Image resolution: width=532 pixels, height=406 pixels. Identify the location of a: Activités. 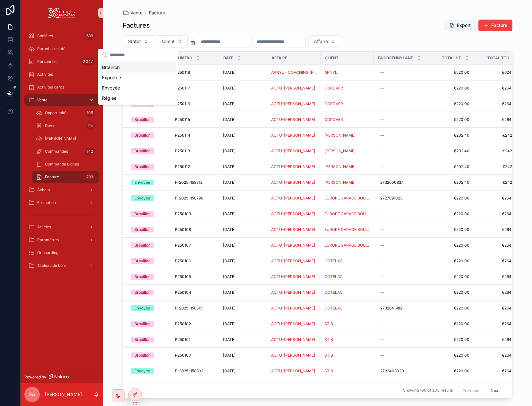
(62, 74).